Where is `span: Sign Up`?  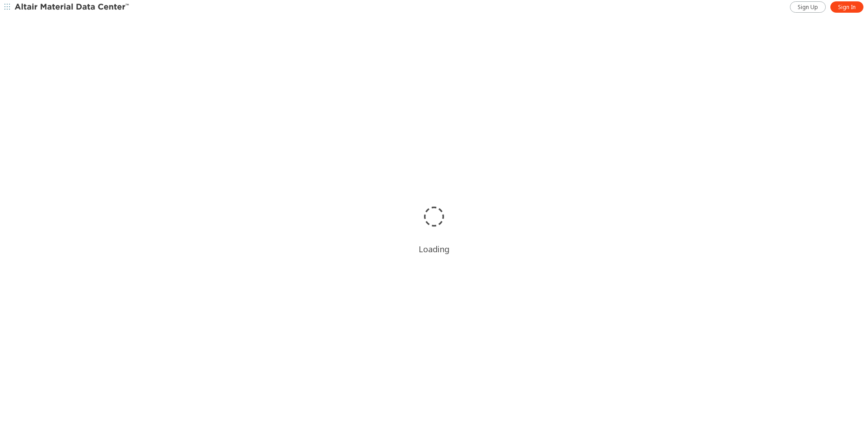
span: Sign Up is located at coordinates (808, 7).